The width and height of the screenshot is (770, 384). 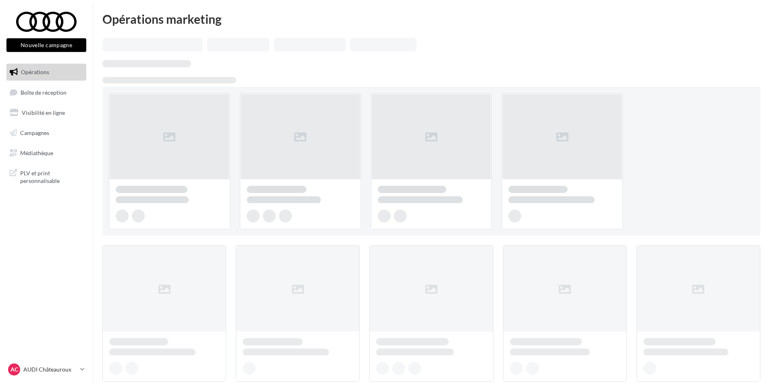 I want to click on a: PLV et print personnalisable, so click(x=46, y=176).